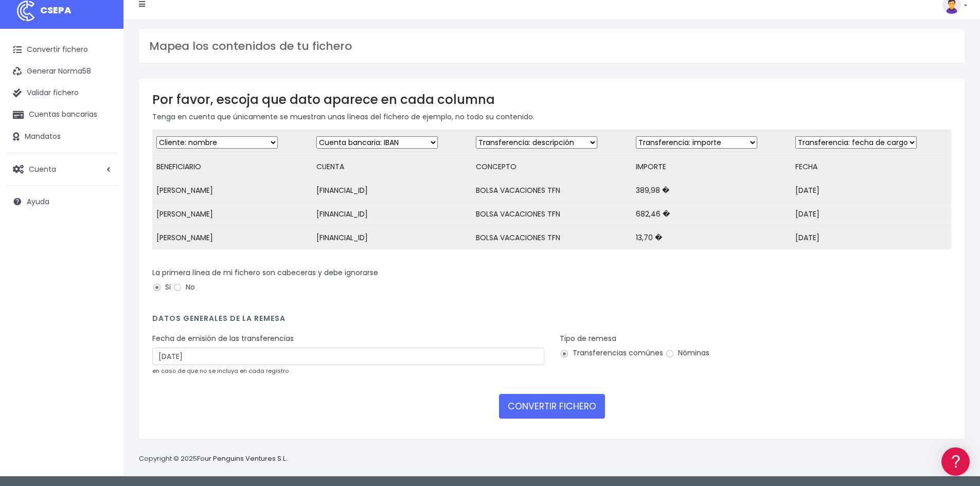 Image resolution: width=980 pixels, height=486 pixels. What do you see at coordinates (103, 209) in the screenshot?
I see `div: Facturación` at bounding box center [103, 209].